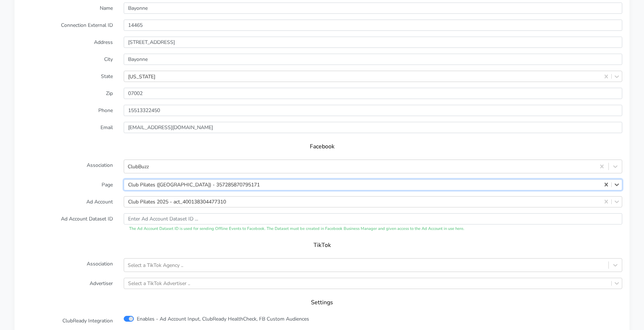  What do you see at coordinates (322, 146) in the screenshot?
I see `h5: Facebook` at bounding box center [322, 146].